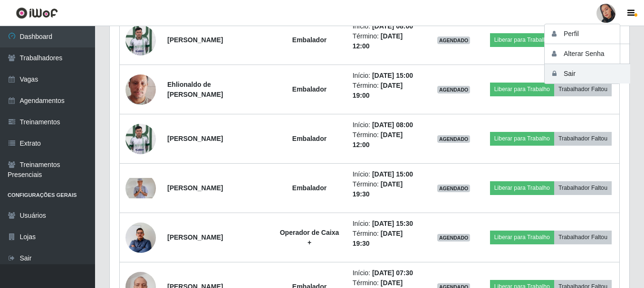 This screenshot has height=288, width=644. Describe the element at coordinates (141, 188) in the screenshot. I see `img: 1680193572797.jpeg` at that location.